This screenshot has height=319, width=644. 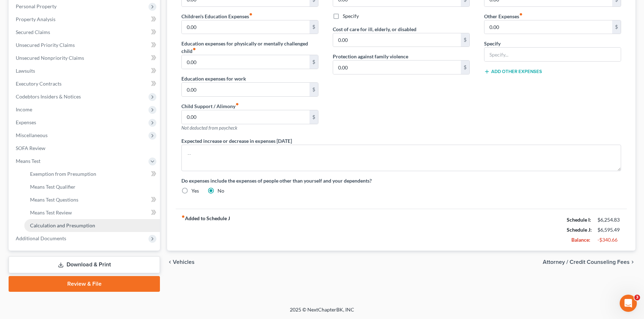 What do you see at coordinates (28, 161) in the screenshot?
I see `span: Means Test` at bounding box center [28, 161].